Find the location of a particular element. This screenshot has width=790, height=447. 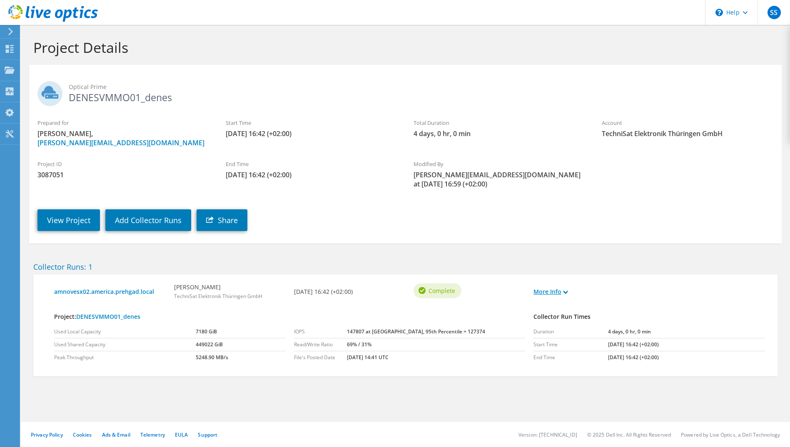

a: amnovesx02.america.prehgad.local is located at coordinates (110, 292).